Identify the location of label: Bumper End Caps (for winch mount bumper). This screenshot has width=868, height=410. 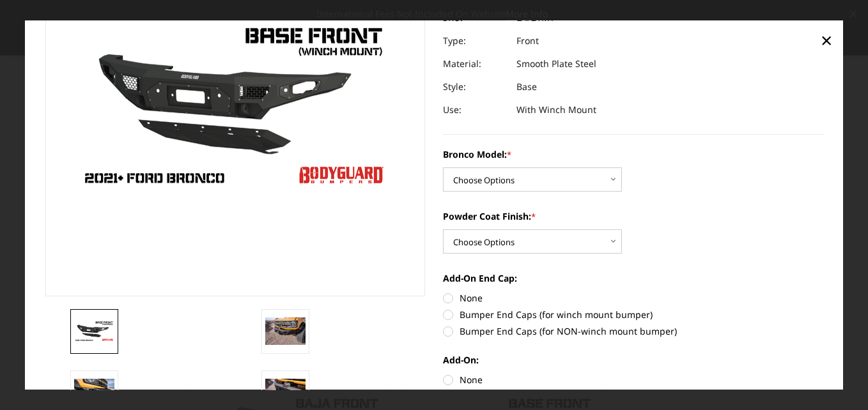
(632, 314).